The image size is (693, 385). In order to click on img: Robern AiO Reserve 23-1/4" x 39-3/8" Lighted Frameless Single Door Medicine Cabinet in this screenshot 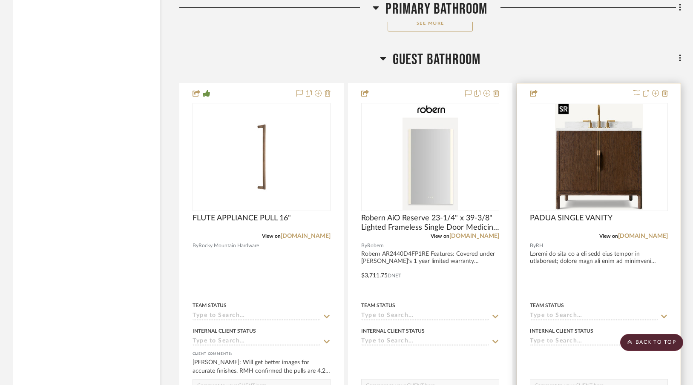, I will do `click(430, 157)`.